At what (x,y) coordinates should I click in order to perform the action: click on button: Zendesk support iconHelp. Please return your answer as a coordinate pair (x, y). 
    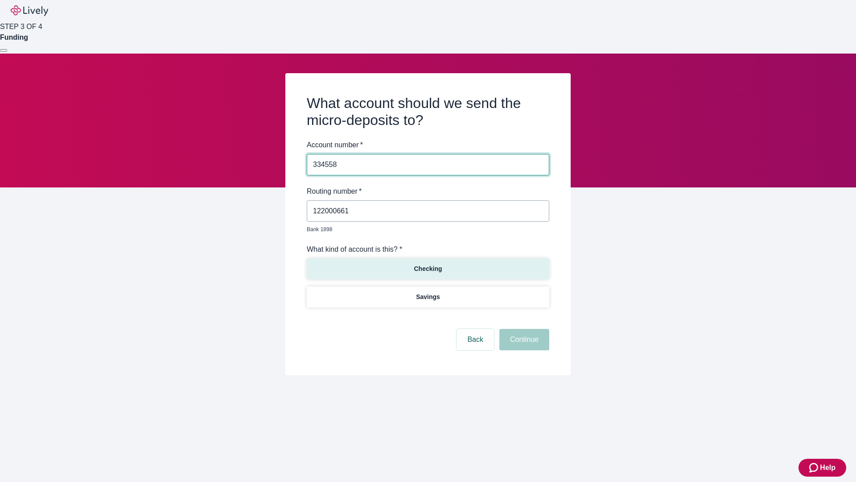
    Looking at the image, I should click on (823, 467).